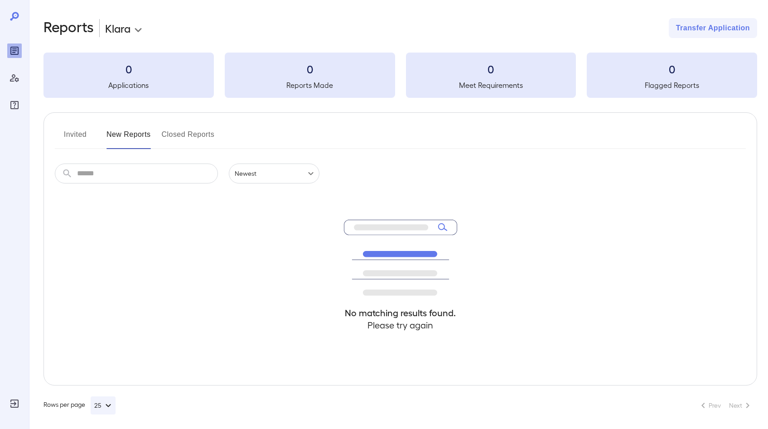 The image size is (768, 429). Describe the element at coordinates (401, 313) in the screenshot. I see `h4: No matching results found.` at that location.